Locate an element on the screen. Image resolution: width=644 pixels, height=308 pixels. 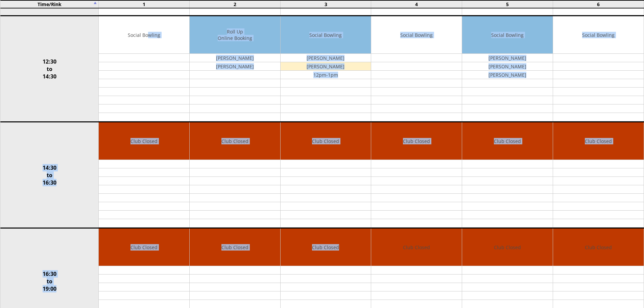
td: 12:30 to 14:30 is located at coordinates (49, 69).